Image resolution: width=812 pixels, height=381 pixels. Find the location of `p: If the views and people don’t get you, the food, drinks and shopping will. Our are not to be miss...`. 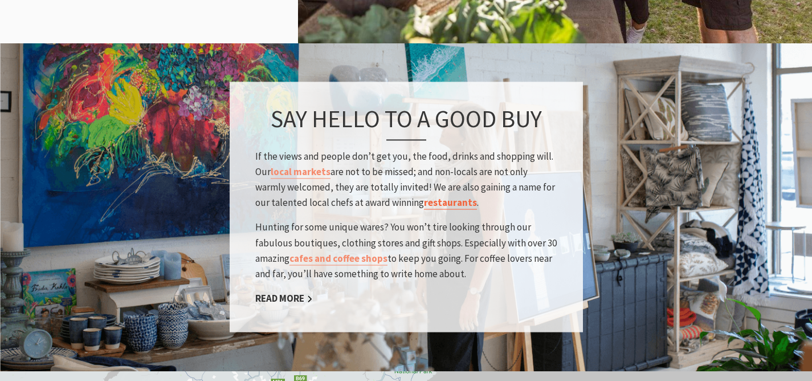

p: If the views and people don’t get you, the food, drinks and shopping will. Our are not to be miss... is located at coordinates (406, 179).